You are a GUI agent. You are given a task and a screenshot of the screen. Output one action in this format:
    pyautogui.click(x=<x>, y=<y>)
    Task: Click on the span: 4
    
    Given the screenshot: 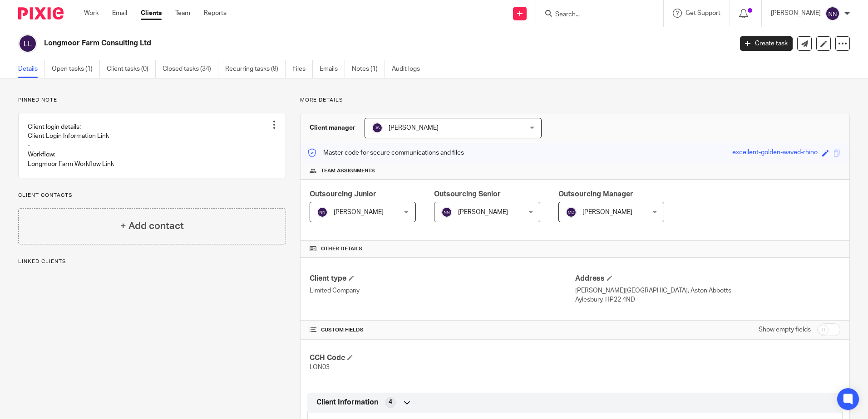 What is the action you would take?
    pyautogui.click(x=391, y=403)
    